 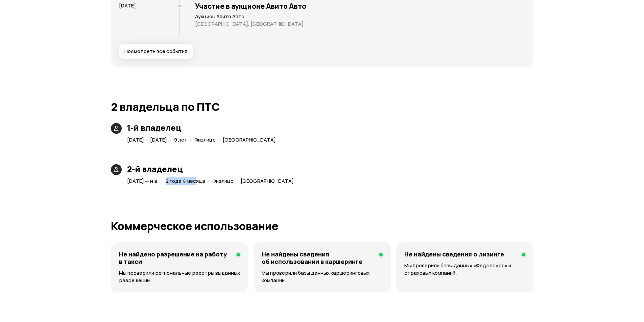 I want to click on h4: Не найдены сведения об использовании в каршеринге, so click(x=318, y=258).